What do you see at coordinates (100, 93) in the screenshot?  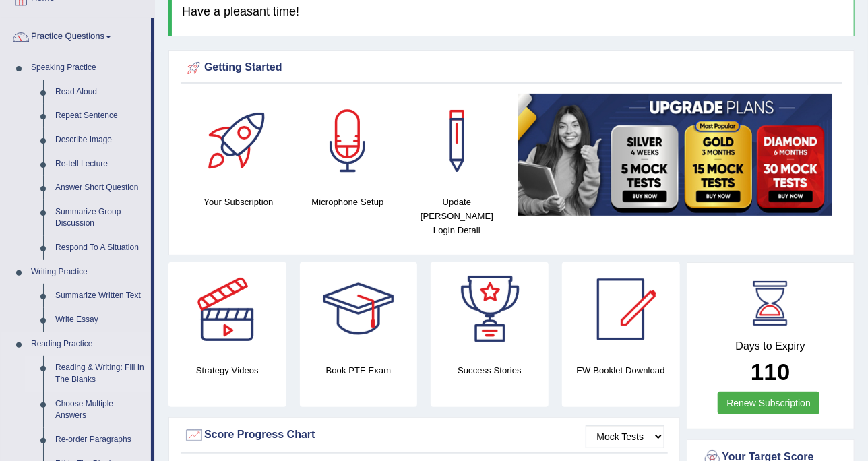 I see `a: Read Aloud` at bounding box center [100, 93].